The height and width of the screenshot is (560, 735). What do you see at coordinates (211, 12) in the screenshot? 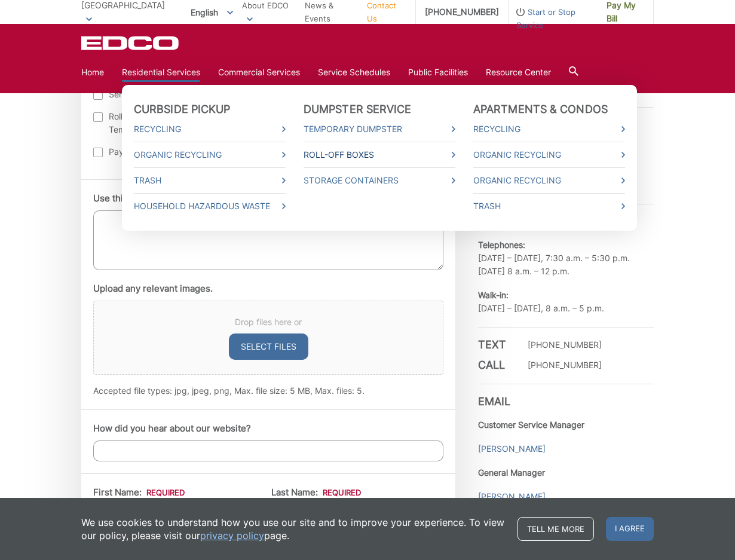
I see `span: English` at bounding box center [211, 12].